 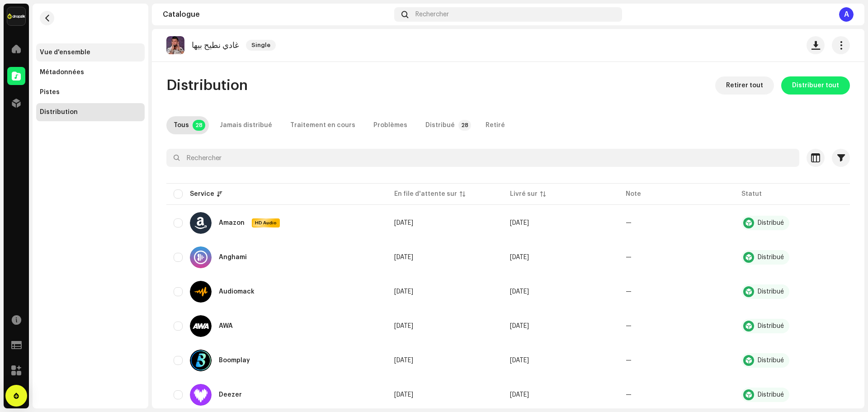 I want to click on div: Tous, so click(x=181, y=125).